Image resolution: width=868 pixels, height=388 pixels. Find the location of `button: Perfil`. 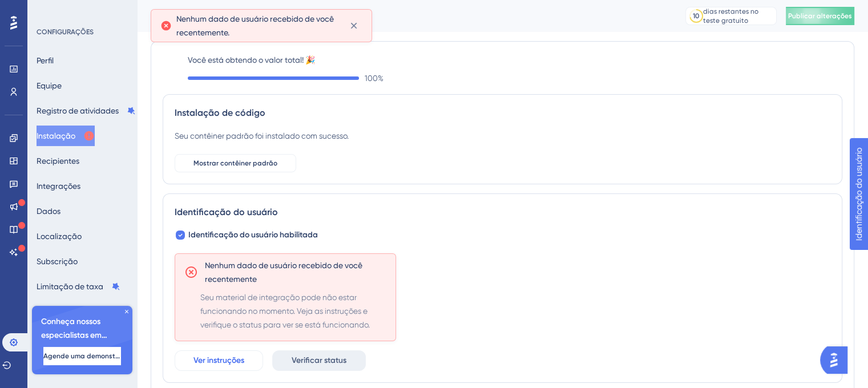

button: Perfil is located at coordinates (45, 60).